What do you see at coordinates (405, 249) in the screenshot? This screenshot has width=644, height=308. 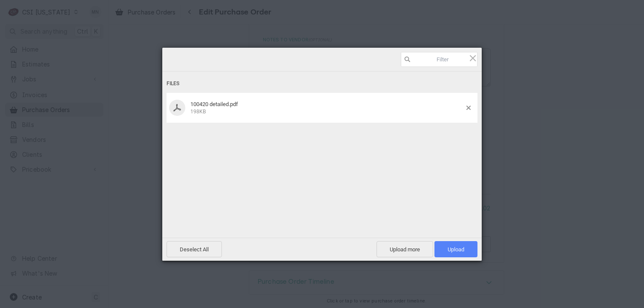 I see `span: Upload more` at bounding box center [405, 249].